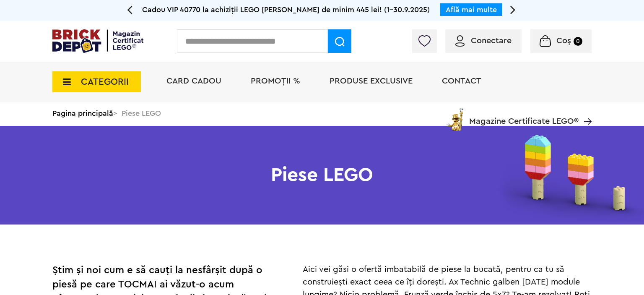  I want to click on span: Card Cadou, so click(193, 81).